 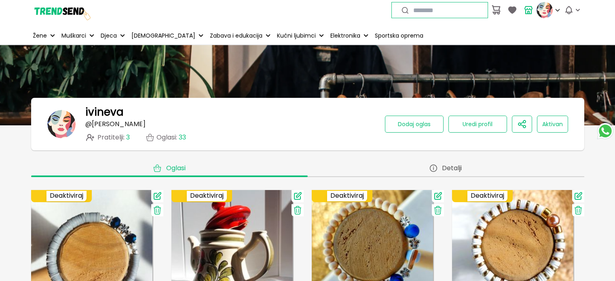 I want to click on button: Elektronika, so click(x=350, y=36).